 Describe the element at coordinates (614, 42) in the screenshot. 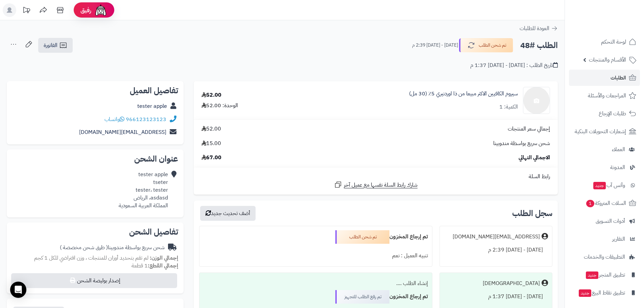

I see `span: لوحة التحكم` at that location.